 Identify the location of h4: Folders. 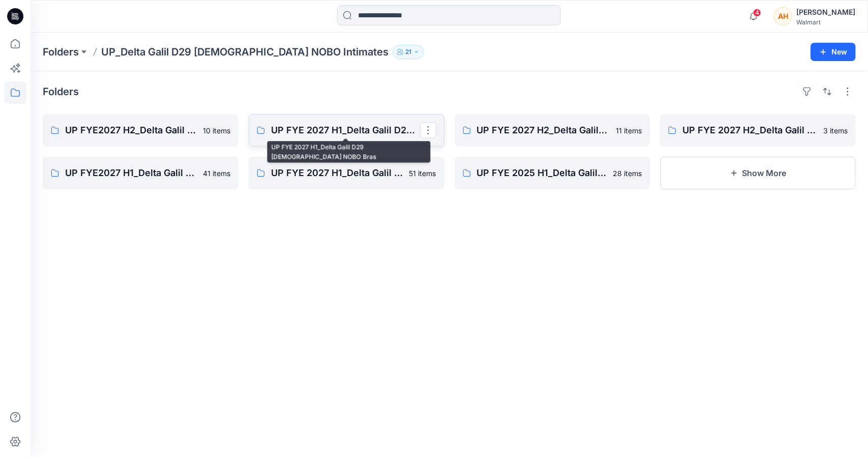
(60, 91).